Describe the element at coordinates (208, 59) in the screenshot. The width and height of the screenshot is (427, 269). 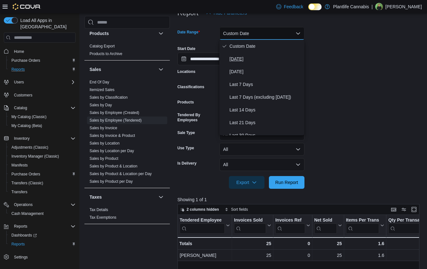
I see `input: Press the down key to open a popover containing a calendar.` at that location.